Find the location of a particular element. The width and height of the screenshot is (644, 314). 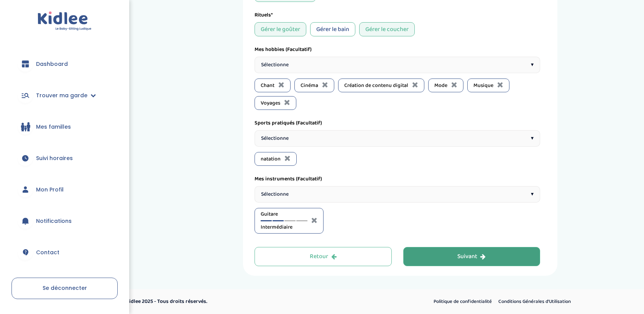

div: Gérer le bain is located at coordinates (333, 29).